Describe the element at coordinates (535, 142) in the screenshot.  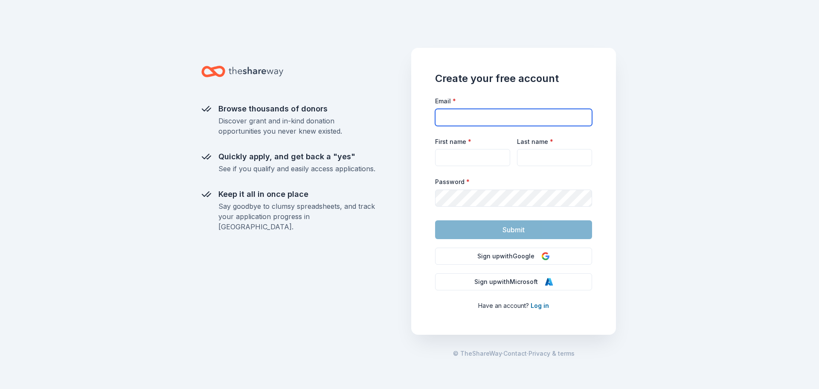
I see `label: Last name` at that location.